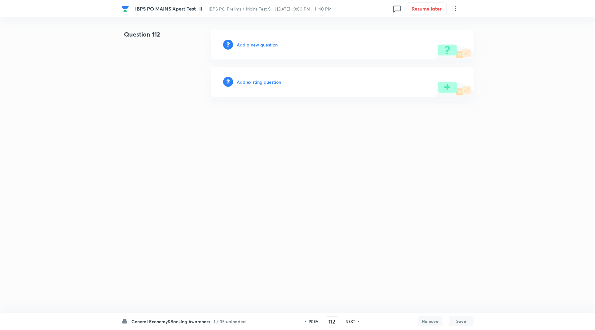  Describe the element at coordinates (125, 9) in the screenshot. I see `img: Company Logo` at that location.